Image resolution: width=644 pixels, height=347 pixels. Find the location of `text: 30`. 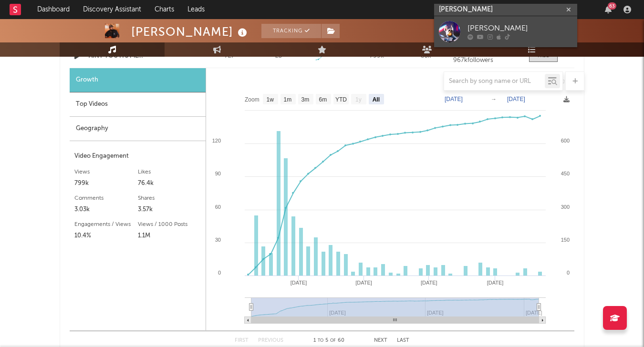

text: 30 is located at coordinates (218, 240).